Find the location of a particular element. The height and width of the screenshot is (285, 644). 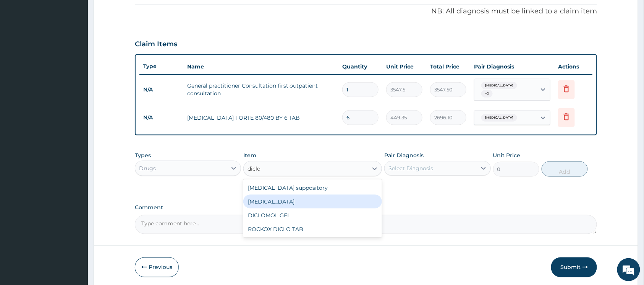

button: Previous is located at coordinates (157, 267).